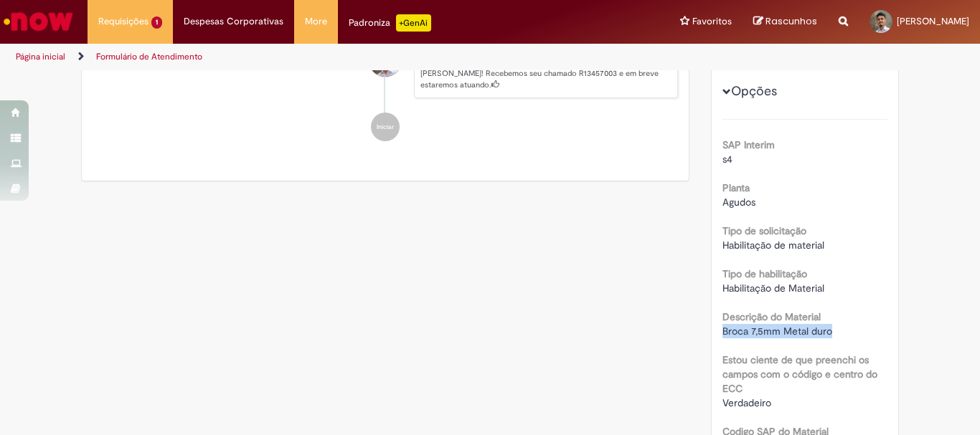 This screenshot has height=435, width=980. I want to click on ul: Trilhas de página, so click(326, 56).